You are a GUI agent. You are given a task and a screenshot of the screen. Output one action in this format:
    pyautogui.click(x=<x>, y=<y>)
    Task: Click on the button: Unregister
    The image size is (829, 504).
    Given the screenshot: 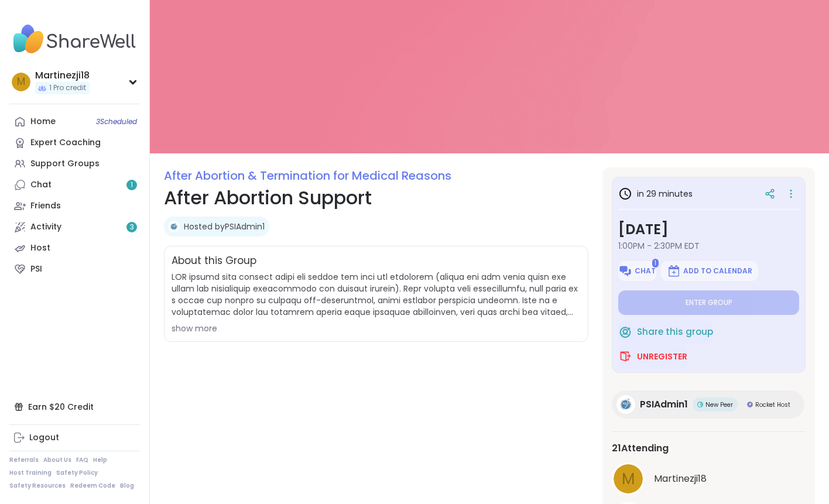 What is the action you would take?
    pyautogui.click(x=653, y=356)
    